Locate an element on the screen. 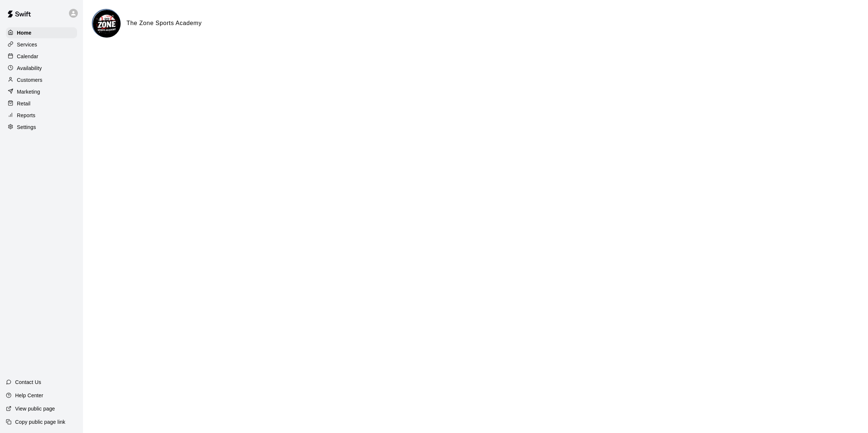 The image size is (868, 433). h6: The Zone Sports Academy is located at coordinates (164, 23).